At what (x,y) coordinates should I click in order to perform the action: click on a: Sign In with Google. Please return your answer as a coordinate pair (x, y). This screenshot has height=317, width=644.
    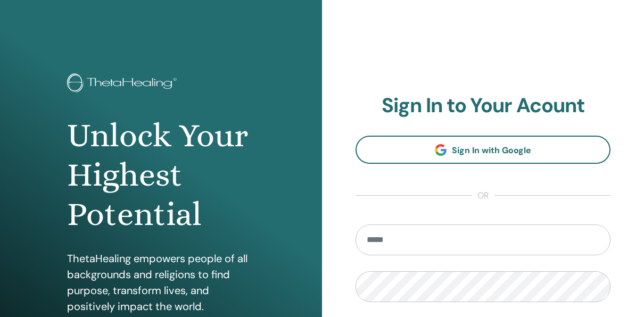
    Looking at the image, I should click on (483, 150).